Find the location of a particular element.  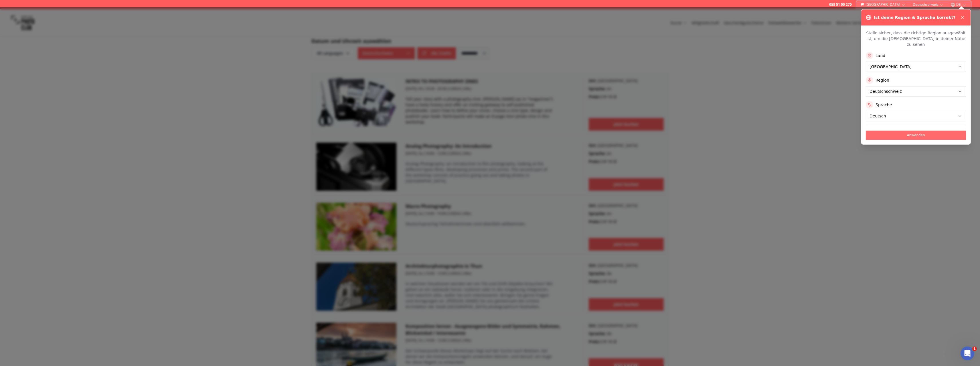

span: 1 is located at coordinates (974, 349).